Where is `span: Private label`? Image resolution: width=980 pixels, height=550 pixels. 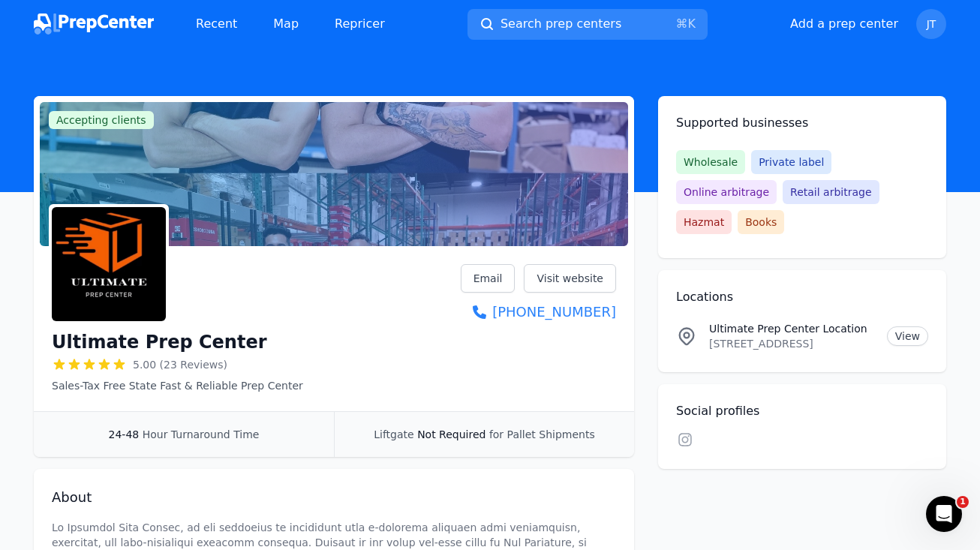
span: Private label is located at coordinates (790, 162).